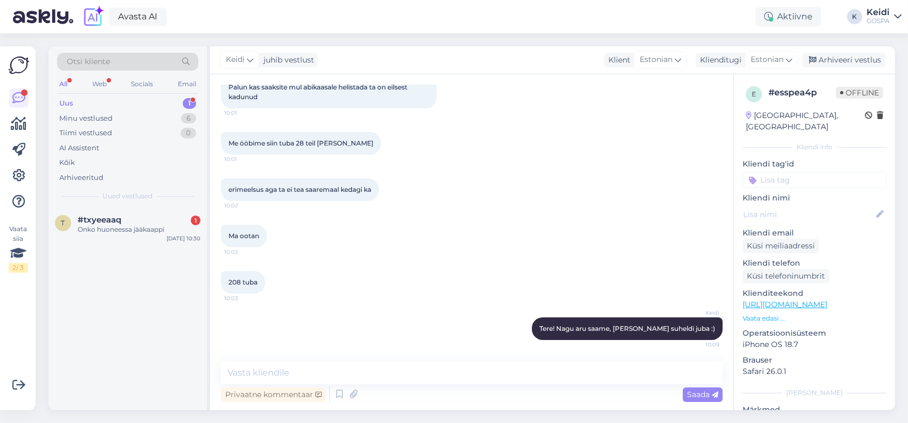 This screenshot has width=908, height=423. What do you see at coordinates (273, 395) in the screenshot?
I see `div: Privaatne kommentaar` at bounding box center [273, 395].